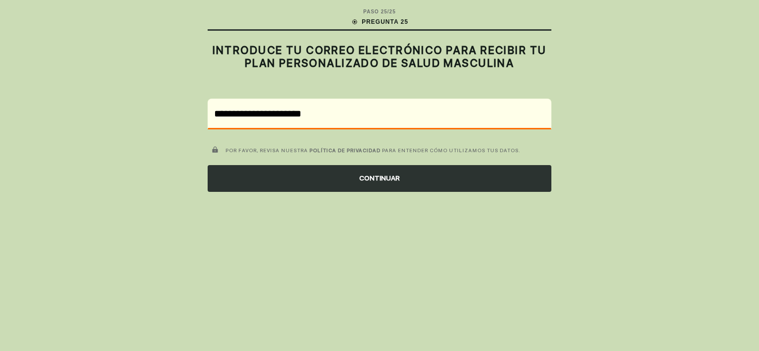 This screenshot has height=351, width=759. I want to click on div: PREGUNTA 25, so click(379, 22).